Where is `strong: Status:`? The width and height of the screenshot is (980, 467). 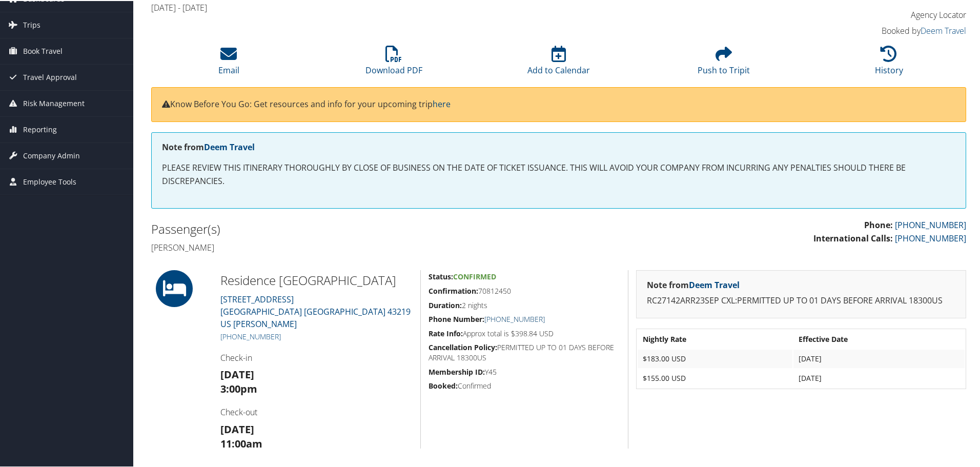
strong: Status: is located at coordinates (440, 275).